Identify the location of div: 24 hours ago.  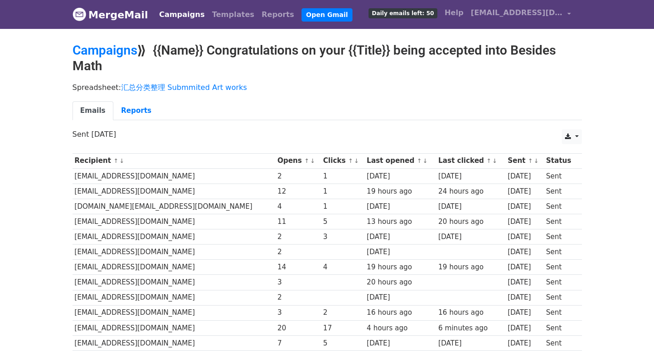
(471, 191).